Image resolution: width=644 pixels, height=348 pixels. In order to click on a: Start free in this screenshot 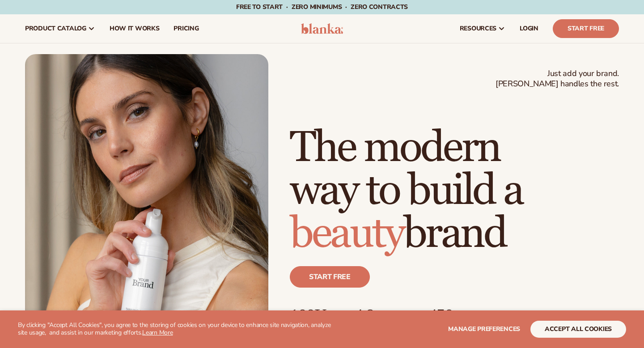, I will do `click(330, 277)`.